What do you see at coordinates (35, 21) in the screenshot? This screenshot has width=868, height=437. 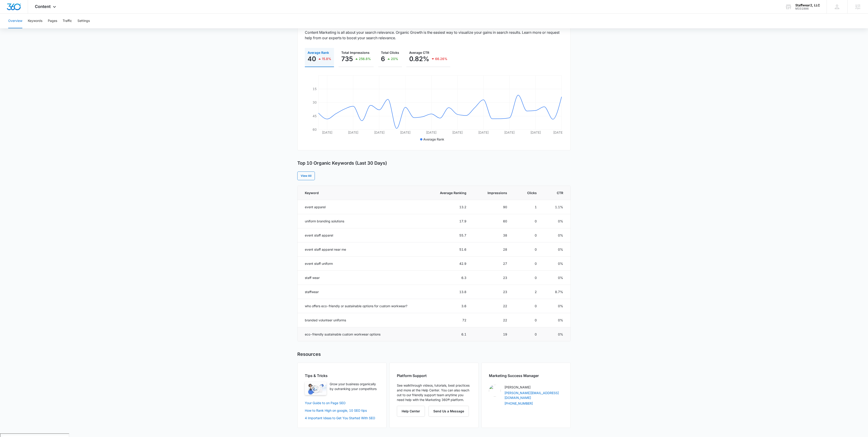 I see `button: Keywords` at bounding box center [35, 21].